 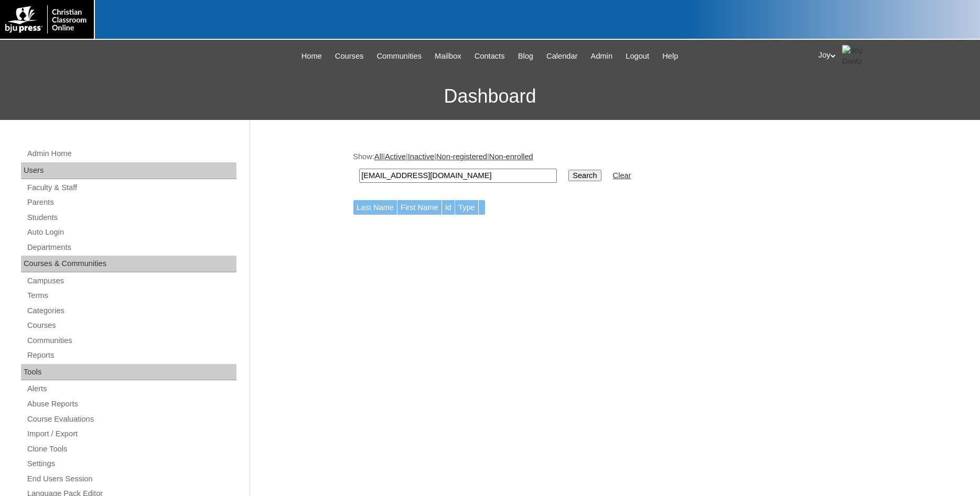 What do you see at coordinates (637, 56) in the screenshot?
I see `span: Logout` at bounding box center [637, 56].